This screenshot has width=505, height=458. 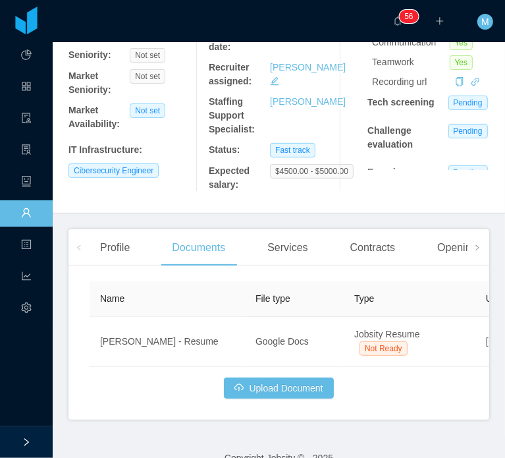 What do you see at coordinates (90, 55) in the screenshot?
I see `b: Seniority:` at bounding box center [90, 55].